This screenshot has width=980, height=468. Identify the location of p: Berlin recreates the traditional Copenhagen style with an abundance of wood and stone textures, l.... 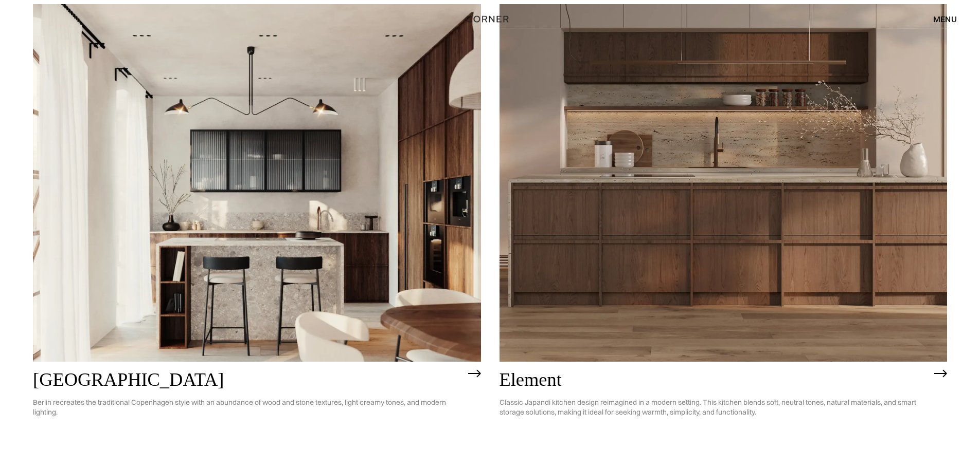
(248, 407).